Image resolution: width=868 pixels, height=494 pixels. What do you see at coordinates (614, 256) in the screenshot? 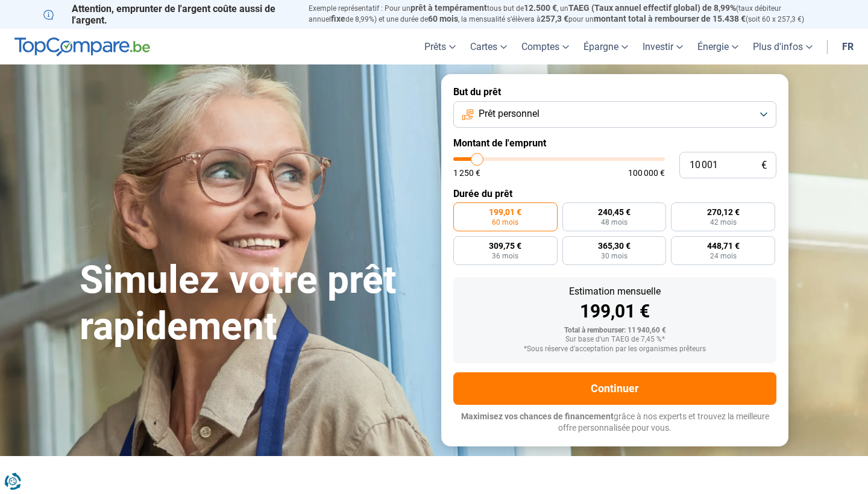
I see `span: 30 mois` at bounding box center [614, 256].